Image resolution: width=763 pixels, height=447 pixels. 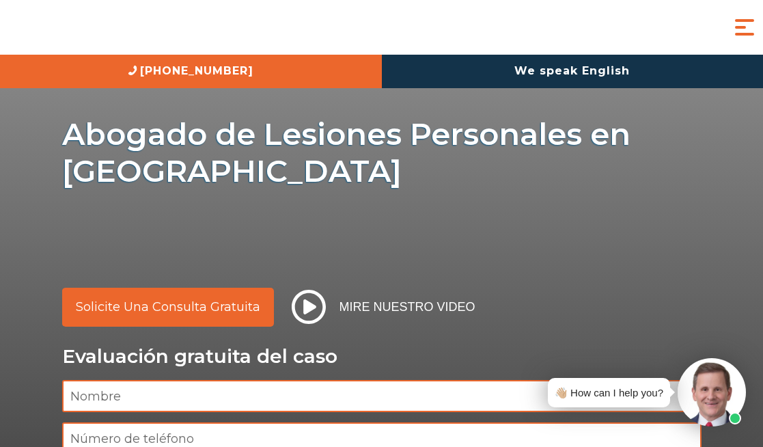 I want to click on p: Evaluación gratuita del caso, so click(x=382, y=356).